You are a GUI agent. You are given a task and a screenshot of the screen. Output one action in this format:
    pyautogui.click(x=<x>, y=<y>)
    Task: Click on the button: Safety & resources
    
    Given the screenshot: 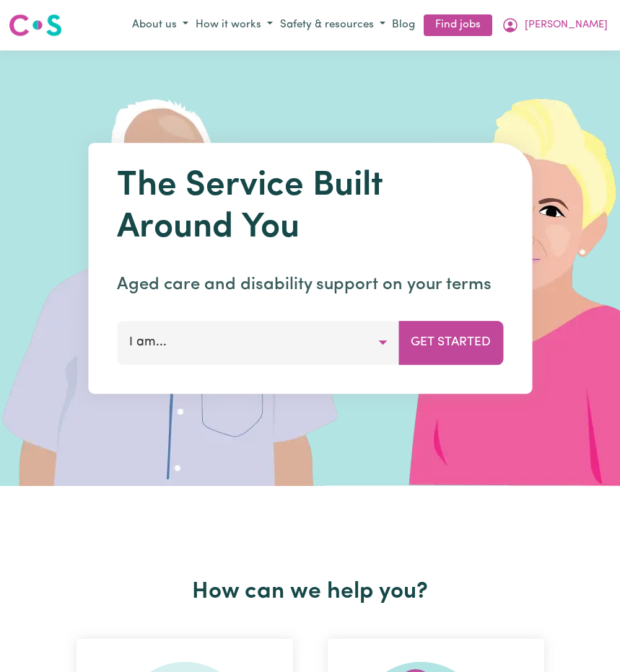 What is the action you would take?
    pyautogui.click(x=333, y=25)
    